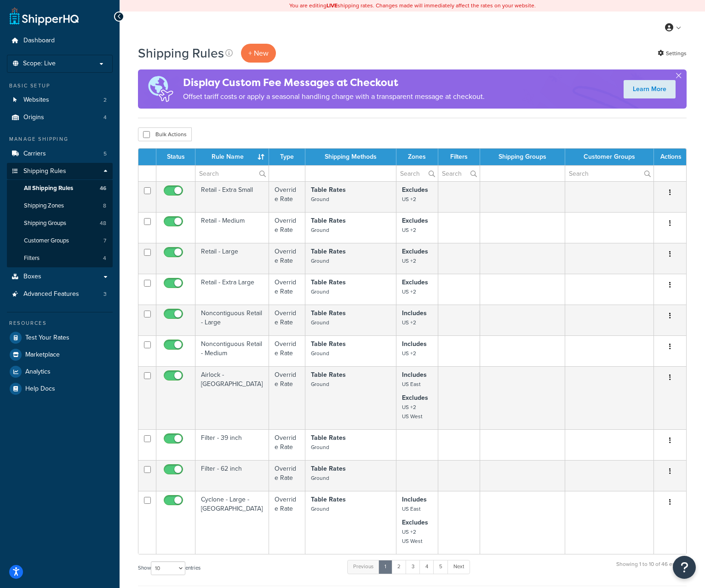  I want to click on a: Previous, so click(363, 567).